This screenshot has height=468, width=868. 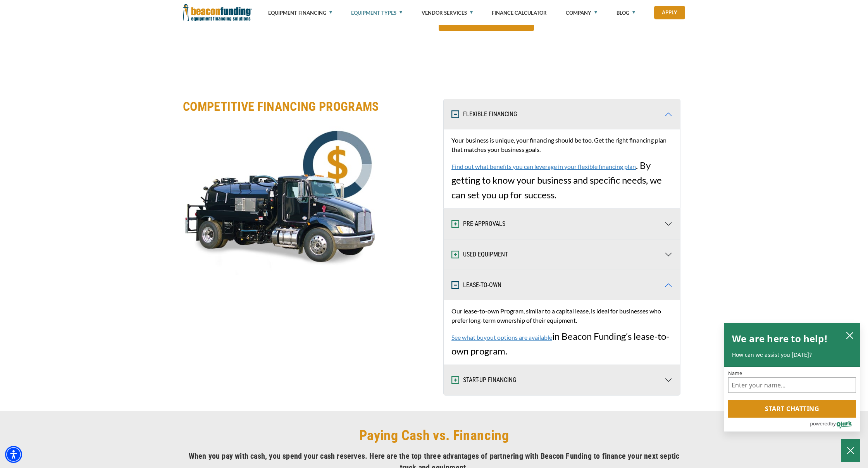 What do you see at coordinates (562, 224) in the screenshot?
I see `button: PRE-APPROVALS` at bounding box center [562, 224].